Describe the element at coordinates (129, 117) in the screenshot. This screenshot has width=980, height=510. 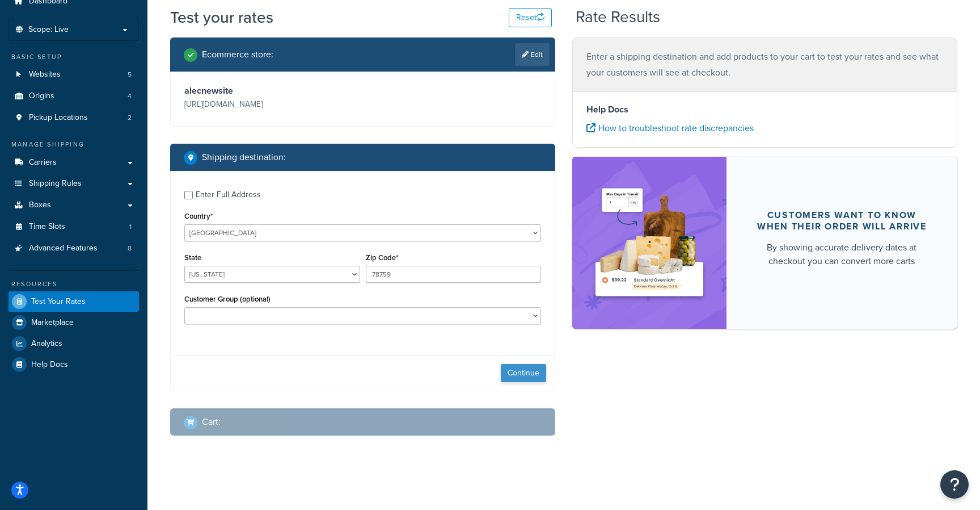
I see `span: 2` at that location.